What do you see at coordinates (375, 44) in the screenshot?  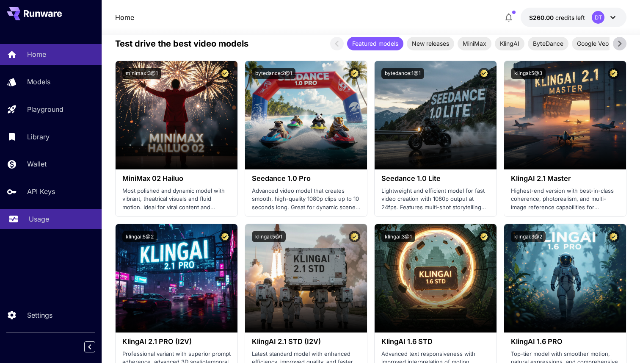 I see `div: Featured models` at bounding box center [375, 44].